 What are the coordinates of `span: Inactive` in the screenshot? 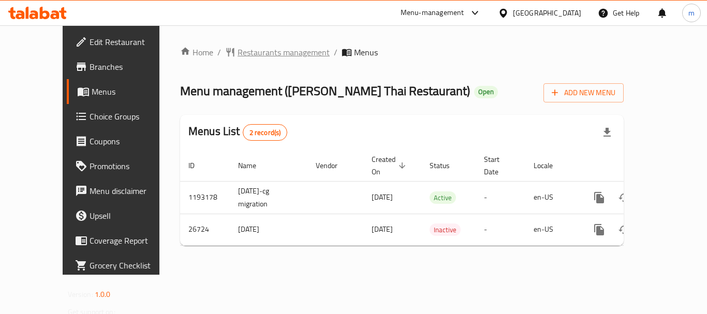 It's located at (445, 230).